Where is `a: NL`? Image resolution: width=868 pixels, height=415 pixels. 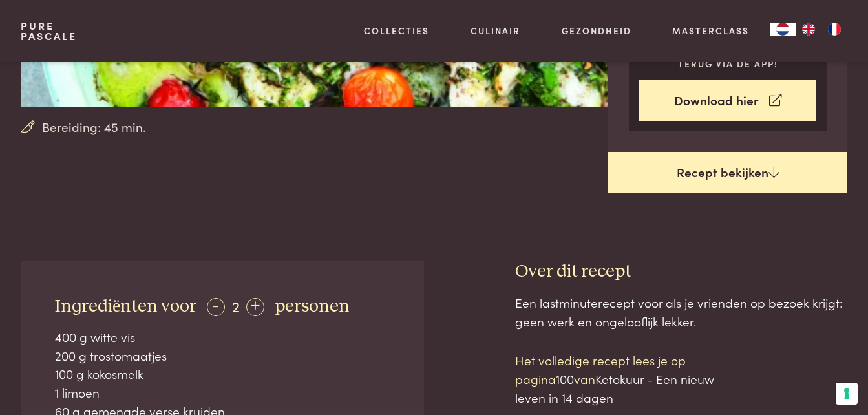
a: NL is located at coordinates (783, 29).